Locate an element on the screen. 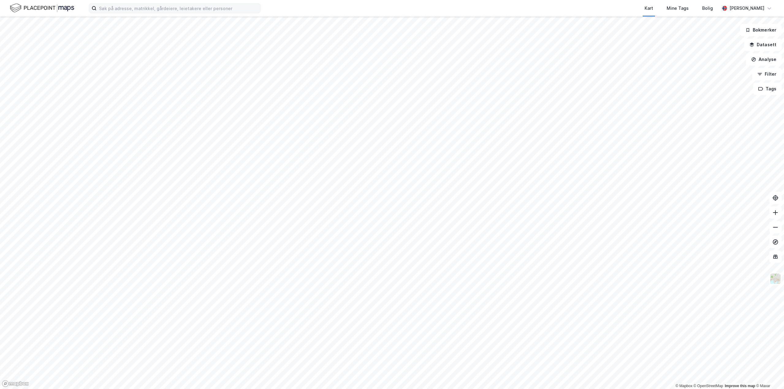  button: Tags is located at coordinates (767, 89).